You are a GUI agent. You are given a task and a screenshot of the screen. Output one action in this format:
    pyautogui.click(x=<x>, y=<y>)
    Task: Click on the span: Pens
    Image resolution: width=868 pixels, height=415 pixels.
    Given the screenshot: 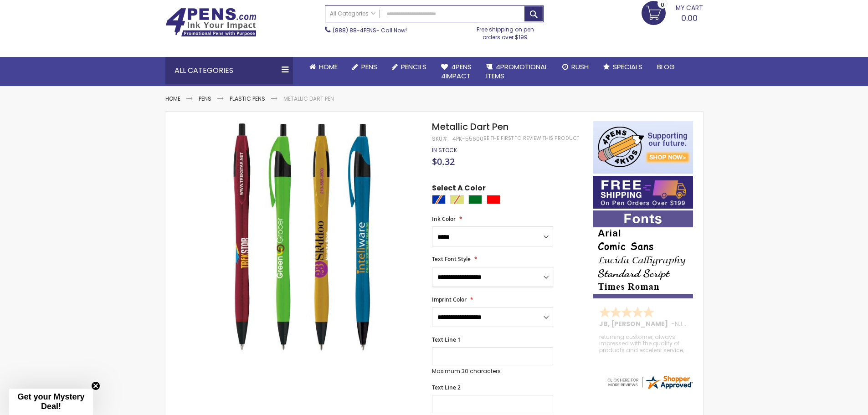 What is the action you would take?
    pyautogui.click(x=369, y=67)
    